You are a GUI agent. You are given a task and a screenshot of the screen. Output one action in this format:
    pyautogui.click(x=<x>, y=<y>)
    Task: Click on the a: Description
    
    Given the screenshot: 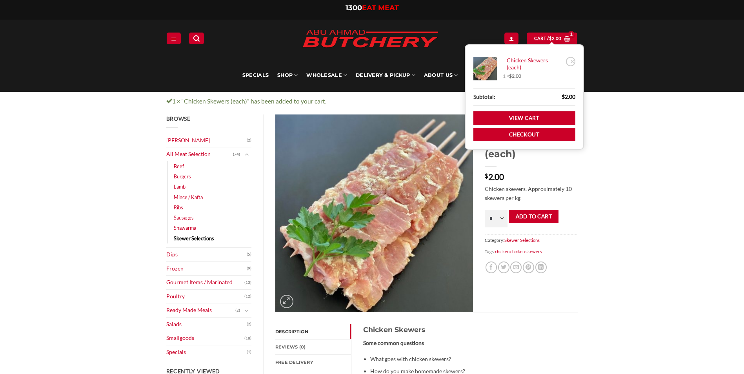 What is the action you would take?
    pyautogui.click(x=313, y=332)
    